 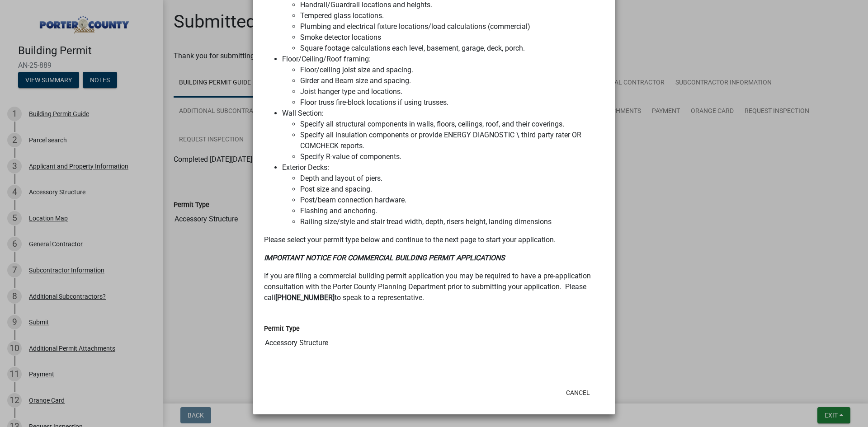 What do you see at coordinates (452, 49) in the screenshot?
I see `li: Square footage calculations each level, basement, garage, deck, porch.` at bounding box center [452, 49].